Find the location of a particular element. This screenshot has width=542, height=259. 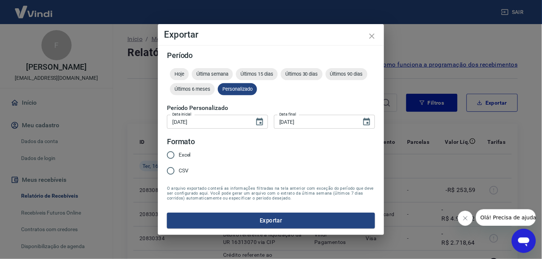

legend: Formato is located at coordinates (181, 142).